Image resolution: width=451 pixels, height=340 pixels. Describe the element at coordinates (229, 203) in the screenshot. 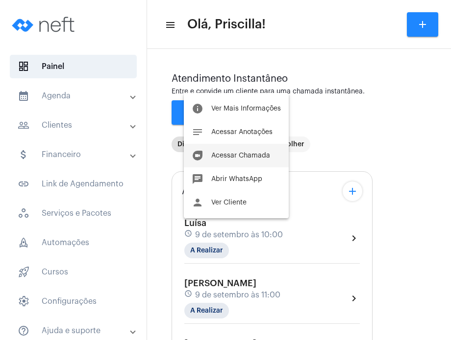

I see `span: Ver Cliente` at that location.